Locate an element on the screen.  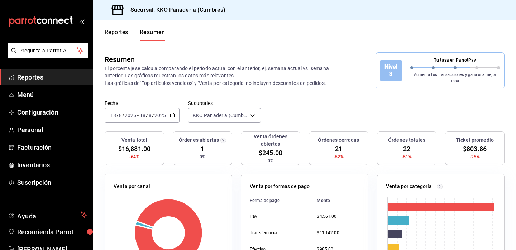
span: 1 is located at coordinates (202, 149).